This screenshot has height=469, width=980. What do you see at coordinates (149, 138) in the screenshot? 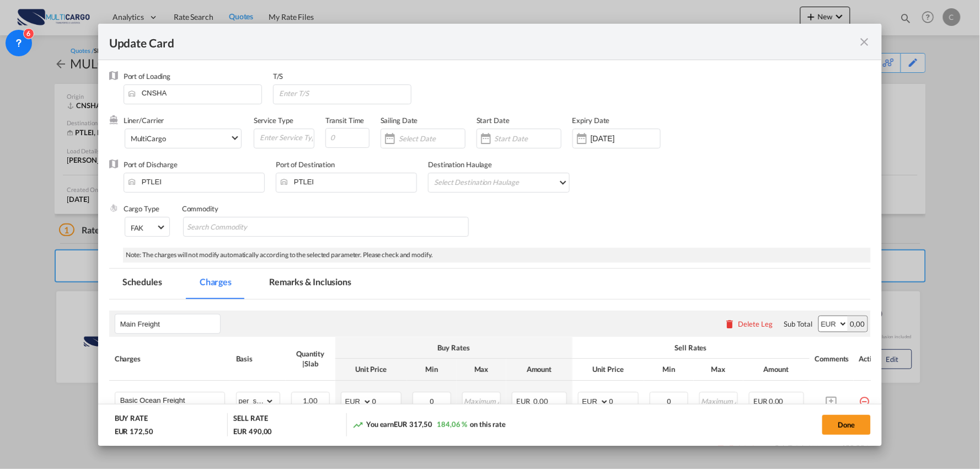
I see `div: MultiCargo` at bounding box center [149, 138].